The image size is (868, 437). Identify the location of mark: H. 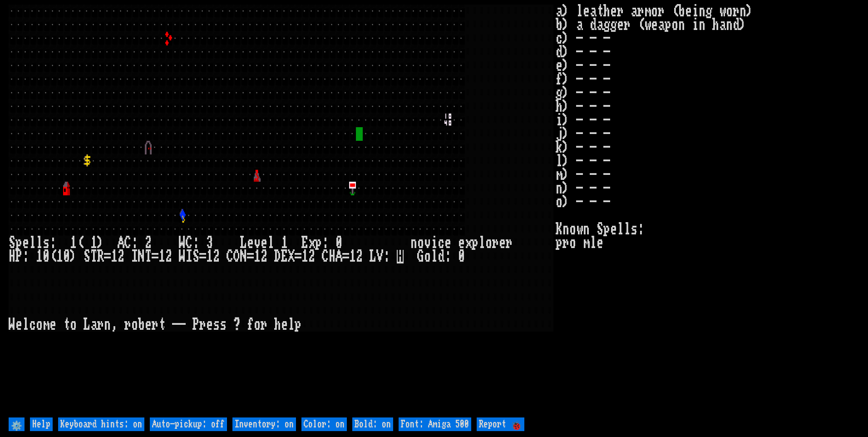
(399, 257).